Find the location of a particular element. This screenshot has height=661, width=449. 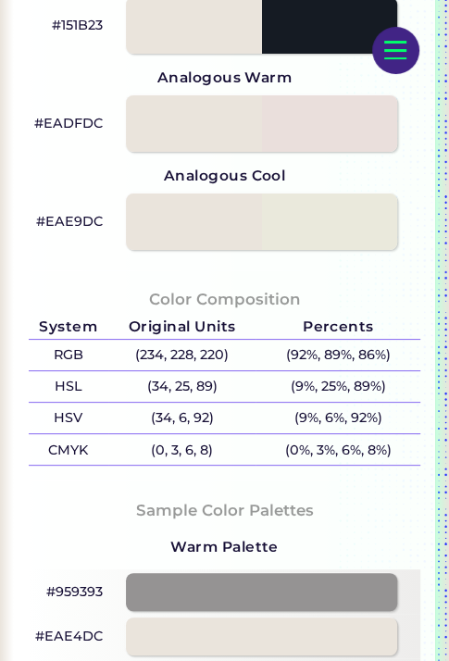

p: CMYK is located at coordinates (69, 449).